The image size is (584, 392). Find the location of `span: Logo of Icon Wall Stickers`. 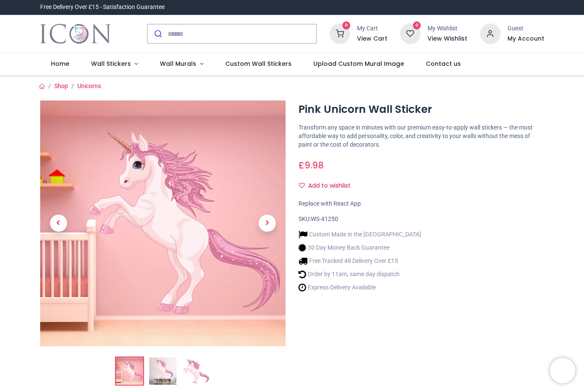

span: Logo of Icon Wall Stickers is located at coordinates (75, 34).